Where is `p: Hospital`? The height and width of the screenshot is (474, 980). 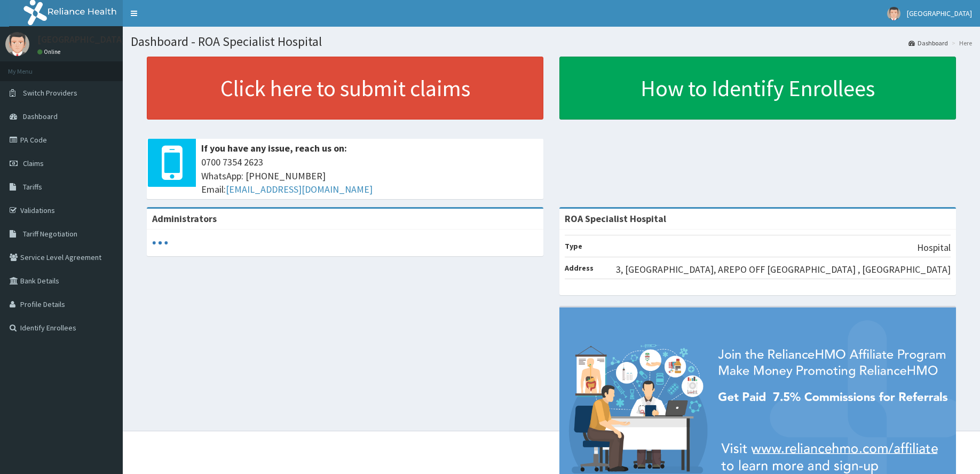
p: Hospital is located at coordinates (933, 248).